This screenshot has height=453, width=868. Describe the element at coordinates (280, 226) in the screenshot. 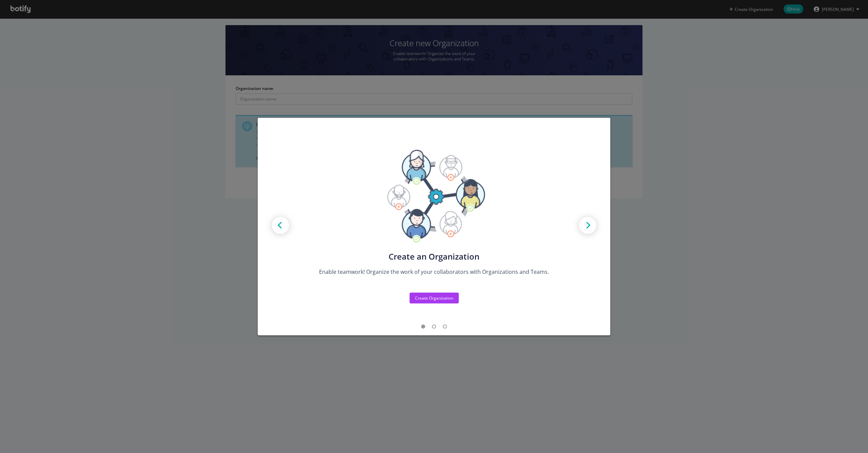

I see `img: Prev arrow` at that location.